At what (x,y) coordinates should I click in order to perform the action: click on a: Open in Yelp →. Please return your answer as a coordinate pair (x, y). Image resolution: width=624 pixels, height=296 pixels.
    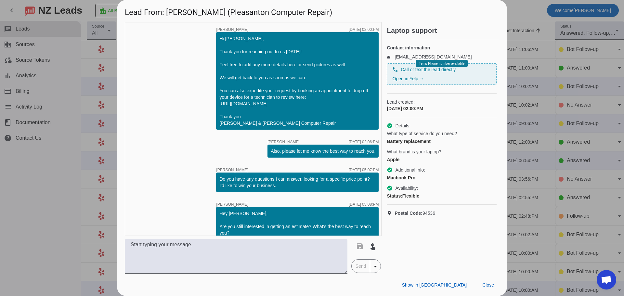
    Looking at the image, I should click on (408, 79).